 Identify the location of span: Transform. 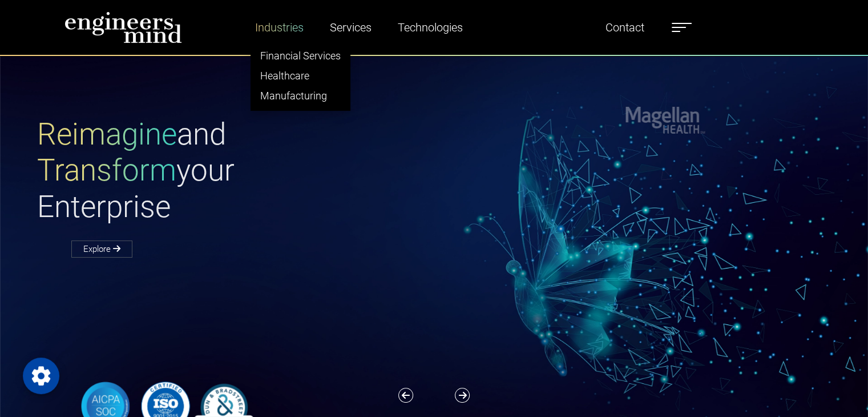
(141, 170).